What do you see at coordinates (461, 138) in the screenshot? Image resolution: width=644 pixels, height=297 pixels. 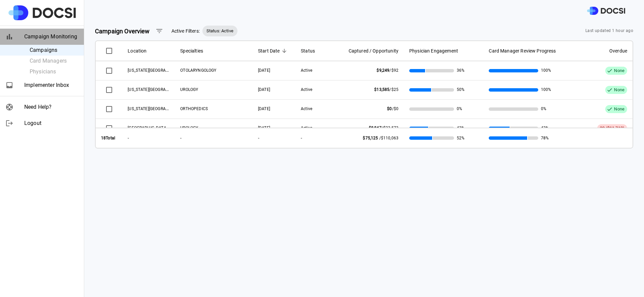 I see `span: 52%` at bounding box center [461, 138].